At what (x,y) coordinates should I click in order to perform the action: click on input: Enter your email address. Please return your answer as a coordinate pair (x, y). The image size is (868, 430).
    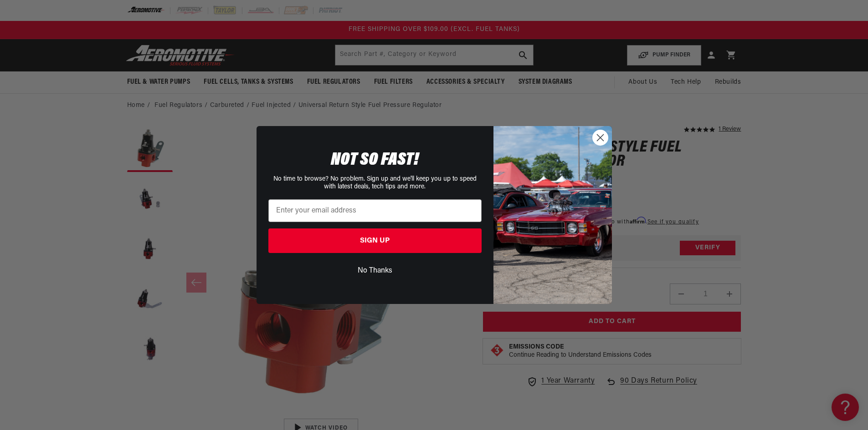
    Looking at the image, I should click on (375, 211).